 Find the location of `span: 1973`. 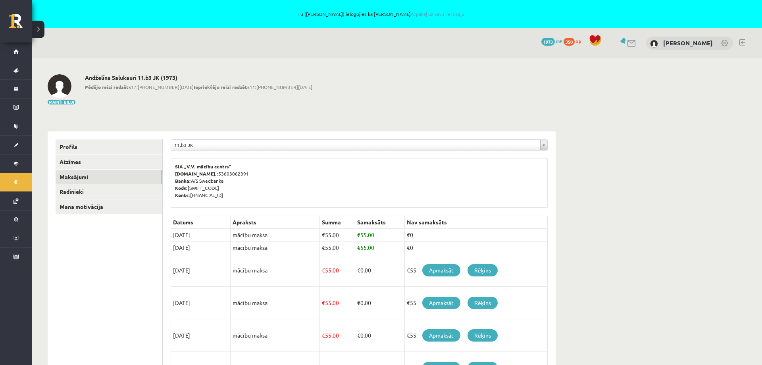

span: 1973 is located at coordinates (548, 42).